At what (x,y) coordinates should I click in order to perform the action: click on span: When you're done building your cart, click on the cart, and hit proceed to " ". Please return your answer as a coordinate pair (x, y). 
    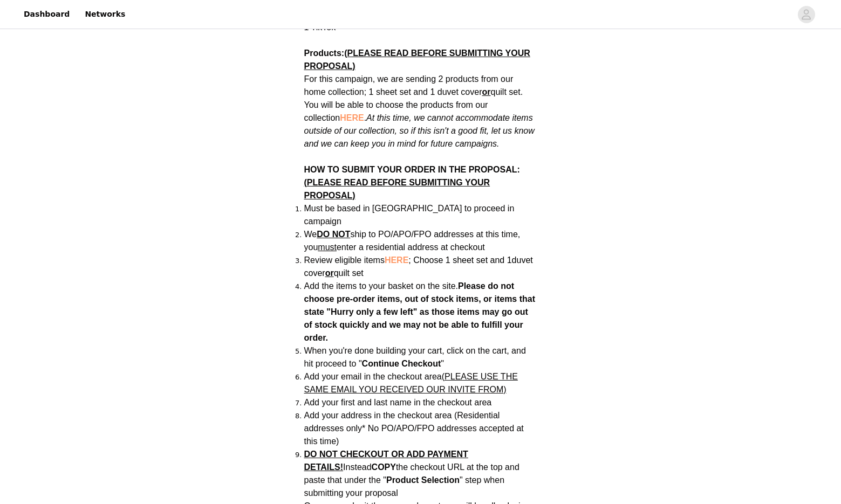
    Looking at the image, I should click on (415, 357).